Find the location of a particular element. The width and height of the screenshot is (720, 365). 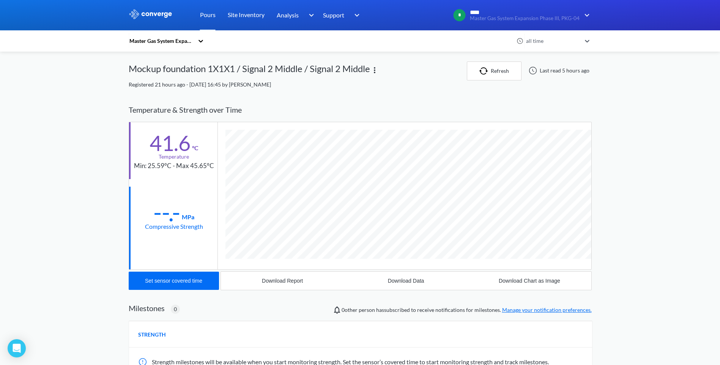

div: Min: 25.59°C - Max 45.65°C is located at coordinates (174, 166).